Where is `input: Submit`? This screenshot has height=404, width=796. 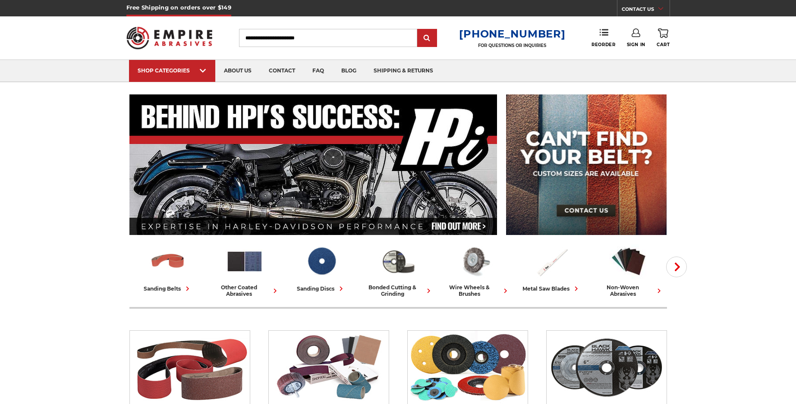
input: Submit is located at coordinates (427, 38).